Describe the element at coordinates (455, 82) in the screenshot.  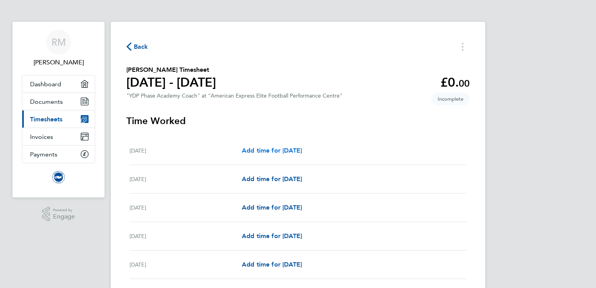
I see `app-decimal: £0.` at that location.